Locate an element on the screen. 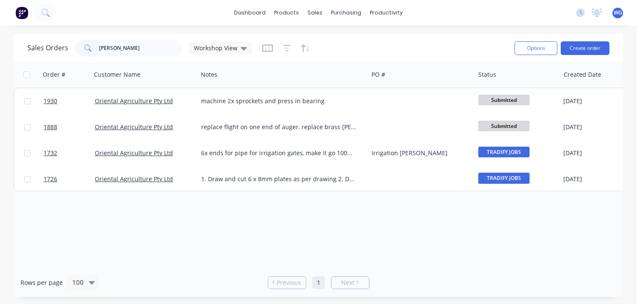 The width and height of the screenshot is (644, 304). h1: Sales Orders is located at coordinates (48, 48).